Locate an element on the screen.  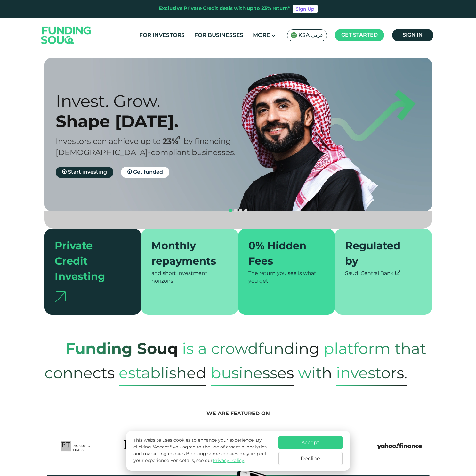
img: Logo is located at coordinates (66, 35).